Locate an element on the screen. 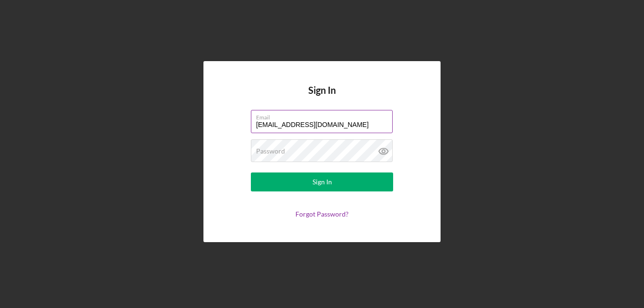  button: Sign In is located at coordinates (322, 182).